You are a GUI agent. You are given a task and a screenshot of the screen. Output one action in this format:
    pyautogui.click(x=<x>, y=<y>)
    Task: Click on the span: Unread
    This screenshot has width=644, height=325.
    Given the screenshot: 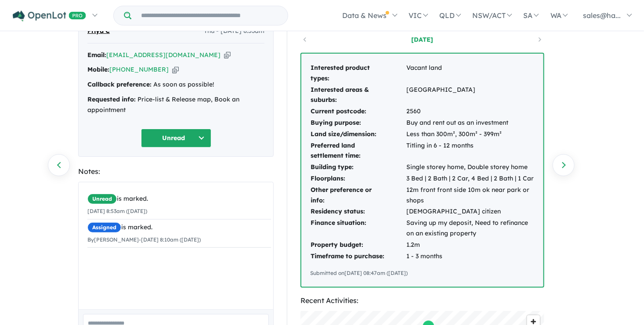 What is the action you would take?
    pyautogui.click(x=102, y=200)
    